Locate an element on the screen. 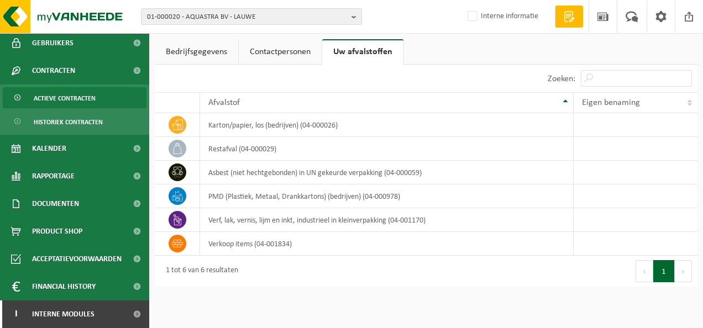  span: Kalender is located at coordinates (49, 149).